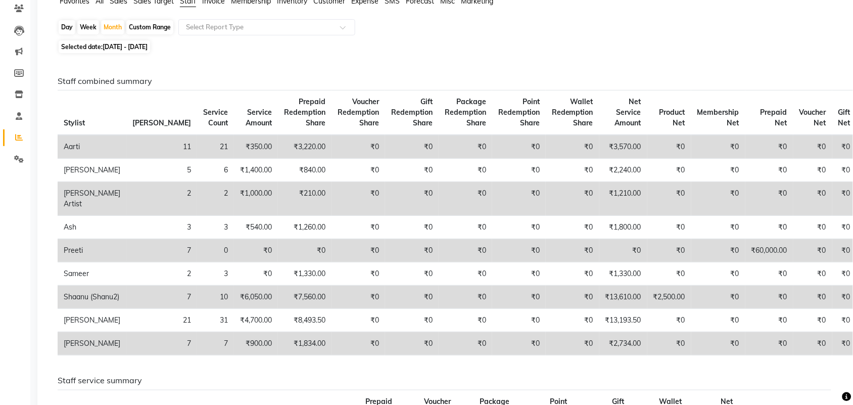 The width and height of the screenshot is (853, 405). What do you see at coordinates (215, 251) in the screenshot?
I see `td: 0` at bounding box center [215, 251].